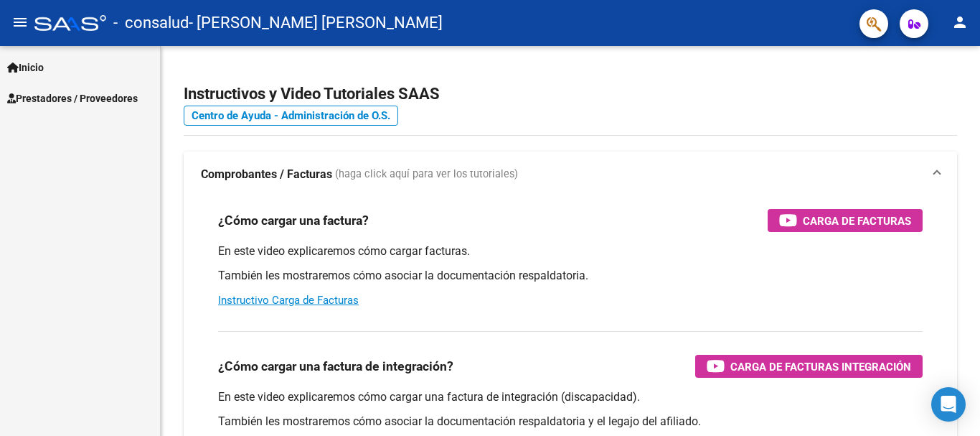  Describe the element at coordinates (960, 22) in the screenshot. I see `mat-icon: person` at that location.